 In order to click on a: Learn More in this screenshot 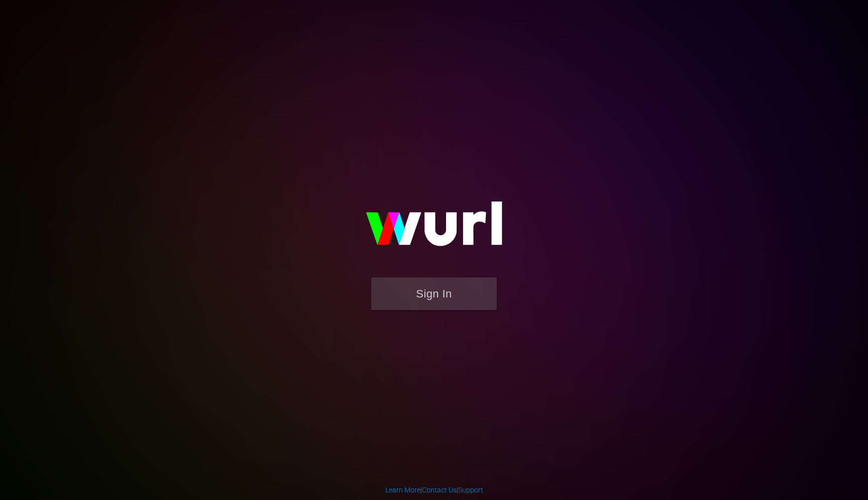, I will do `click(403, 490)`.